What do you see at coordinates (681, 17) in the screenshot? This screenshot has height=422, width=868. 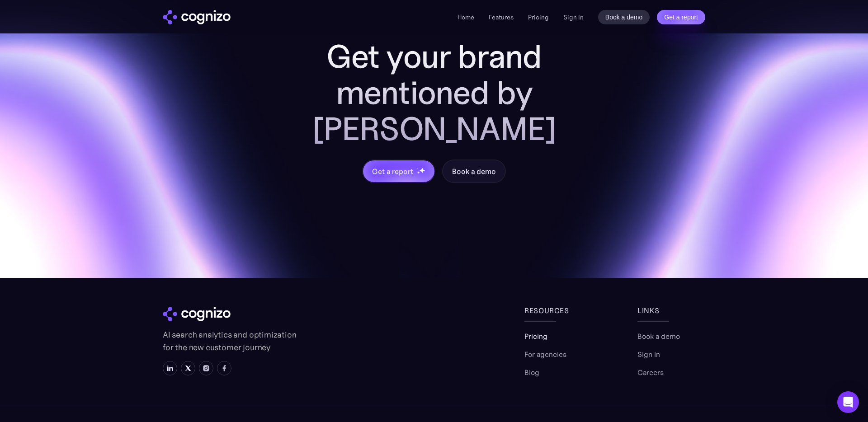 I see `a: Get a report` at bounding box center [681, 17].